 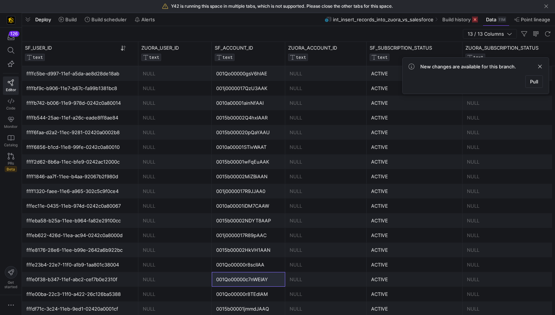 What do you see at coordinates (80, 294) in the screenshot?
I see `div: fffe00ba-22c3-11f0-a422-26c126ba5388` at bounding box center [80, 294].